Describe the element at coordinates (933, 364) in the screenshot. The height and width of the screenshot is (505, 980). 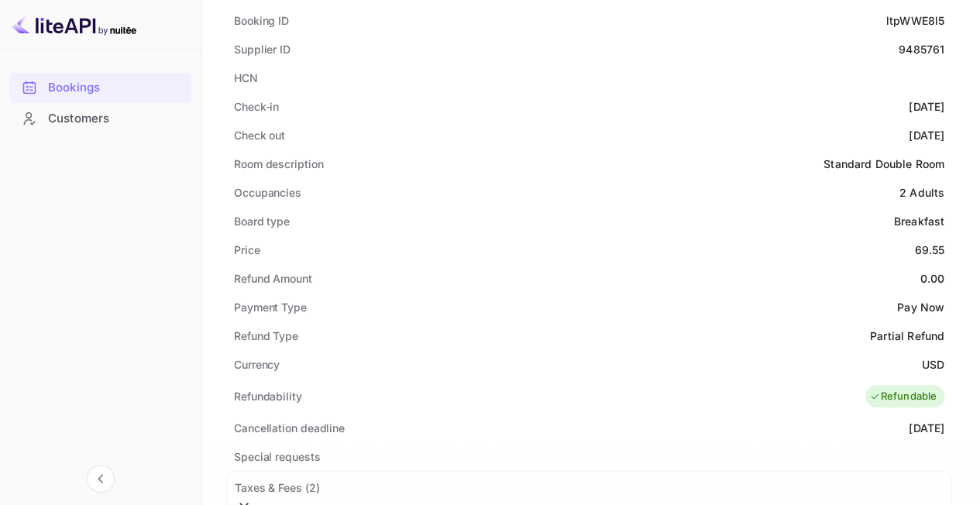
I see `div: USD` at that location.